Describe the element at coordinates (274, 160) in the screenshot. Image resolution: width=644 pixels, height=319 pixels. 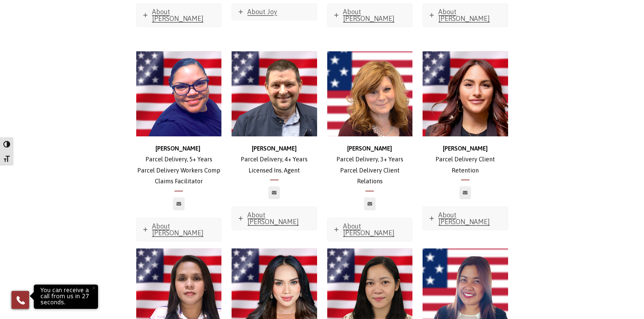
I see `p: Parcel Delivery, 4+ Years Licensed Ins. Agent` at that location.